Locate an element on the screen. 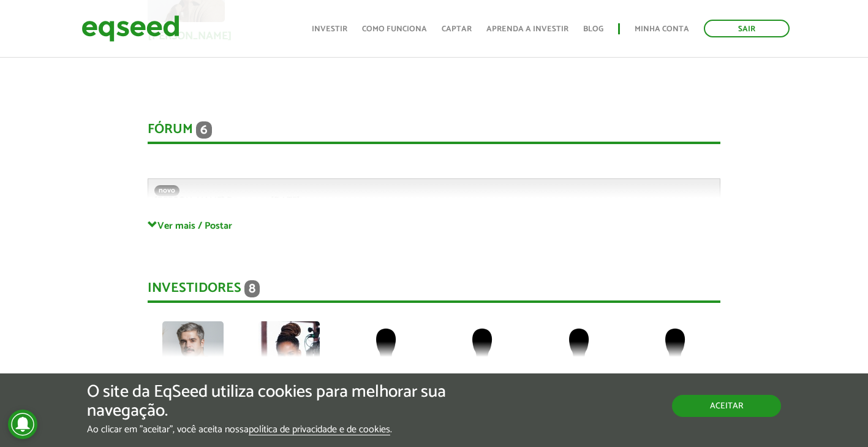 The height and width of the screenshot is (447, 868). h5: O site da EqSeed utiliza cookies para melhorar sua navegação. is located at coordinates (296, 402).